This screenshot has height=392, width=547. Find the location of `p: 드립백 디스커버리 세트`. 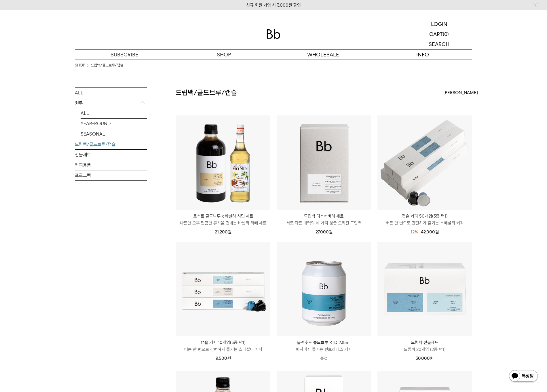

p: 드립백 디스커버리 세트 is located at coordinates (324, 216).